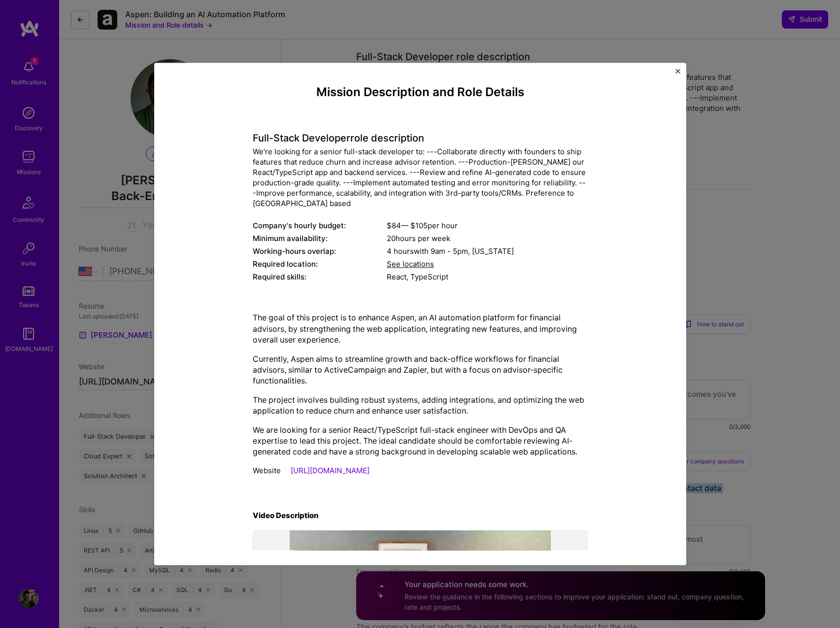 The width and height of the screenshot is (840, 628). Describe the element at coordinates (420, 369) in the screenshot. I see `p: Currently, Aspen aims to streamline growth and back-office workflows for financial advisors, simi...` at that location.